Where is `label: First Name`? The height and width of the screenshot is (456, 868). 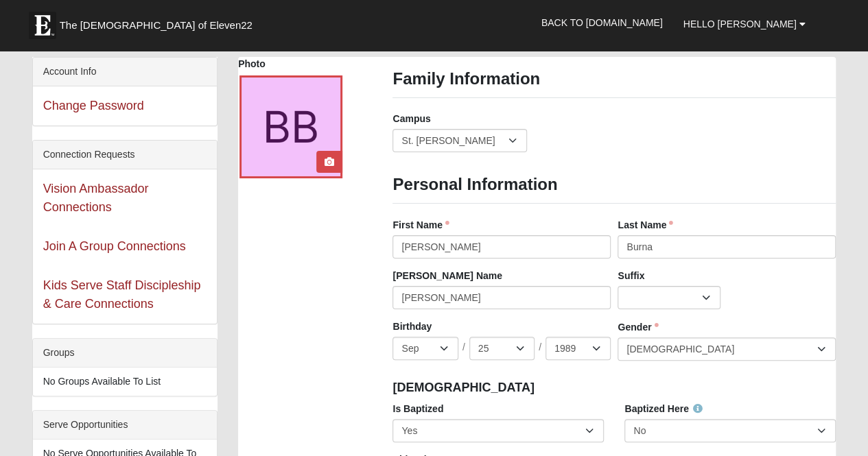
label: First Name is located at coordinates (421, 225).